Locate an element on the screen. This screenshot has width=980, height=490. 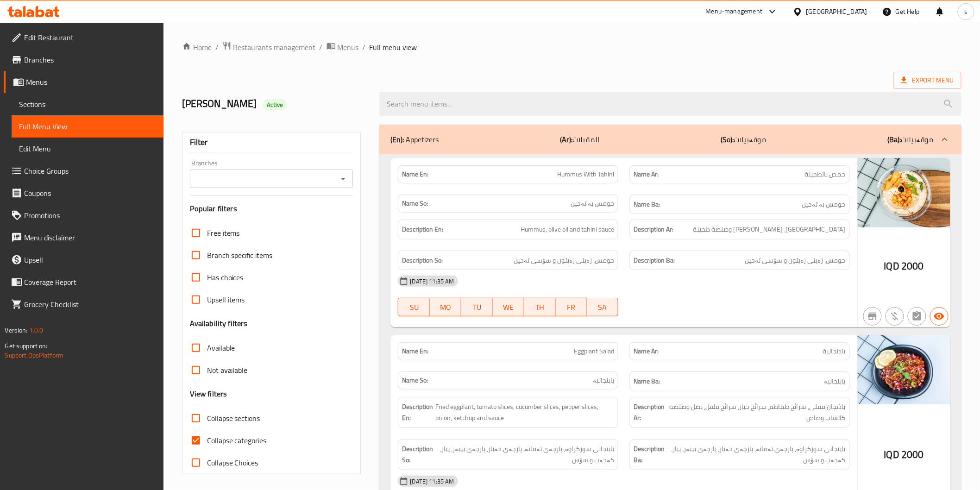
strong: Name Ba: is located at coordinates (647, 204).